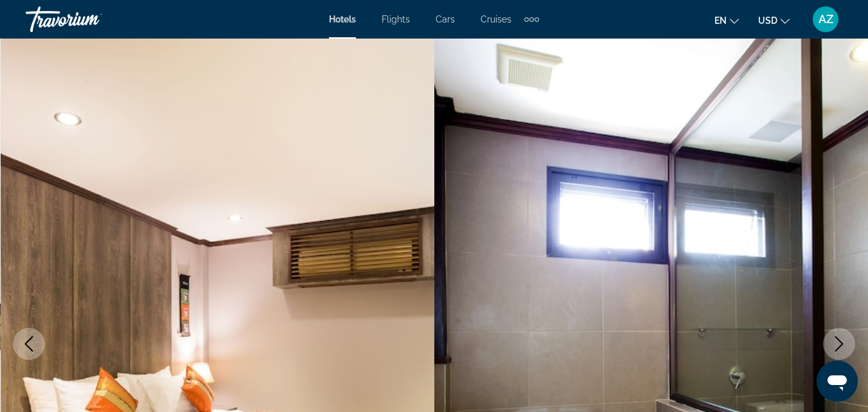  I want to click on a: Hotels, so click(342, 19).